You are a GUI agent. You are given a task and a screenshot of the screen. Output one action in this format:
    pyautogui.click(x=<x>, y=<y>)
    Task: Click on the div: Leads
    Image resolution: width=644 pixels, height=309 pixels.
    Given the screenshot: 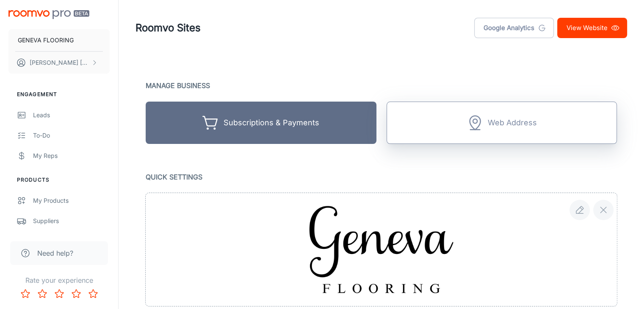 What is the action you would take?
    pyautogui.click(x=71, y=115)
    